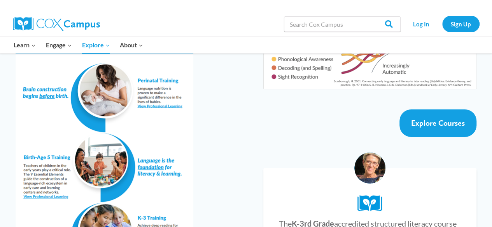 This screenshot has width=492, height=227. Describe the element at coordinates (421, 24) in the screenshot. I see `a: Log In` at that location.